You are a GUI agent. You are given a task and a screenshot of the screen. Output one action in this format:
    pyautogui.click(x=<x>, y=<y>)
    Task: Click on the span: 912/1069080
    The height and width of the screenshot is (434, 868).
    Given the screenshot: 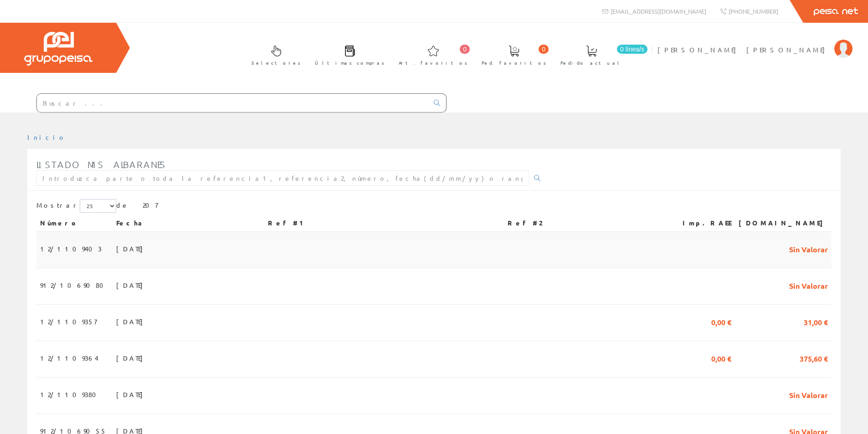 What is the action you would take?
    pyautogui.click(x=75, y=285)
    